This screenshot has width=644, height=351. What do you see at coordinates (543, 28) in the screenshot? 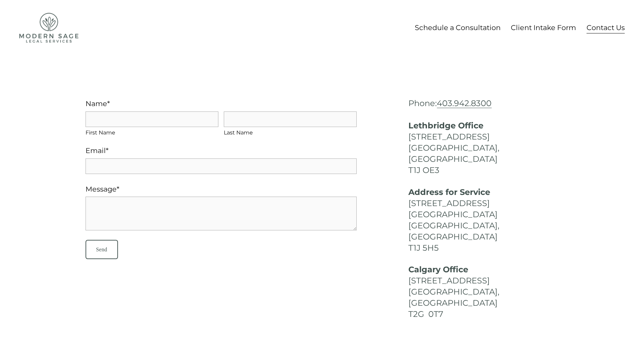
I see `a: Client Intake Form` at bounding box center [543, 28].